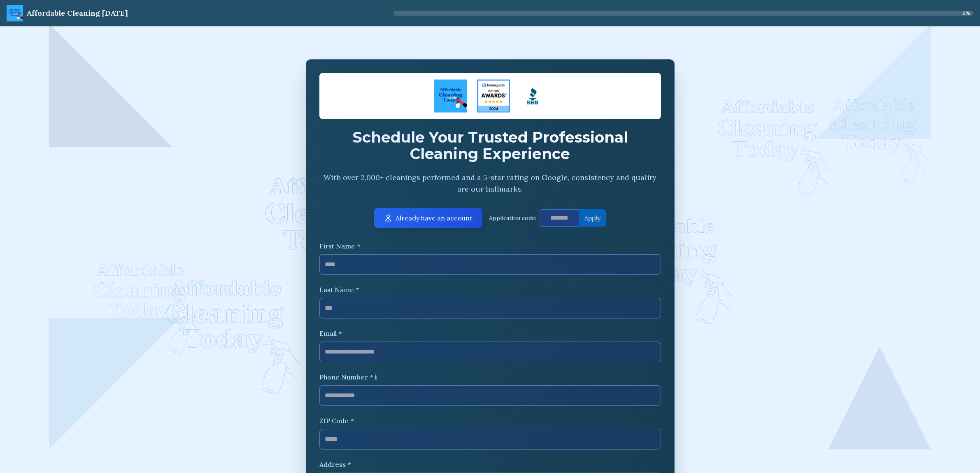 Image resolution: width=980 pixels, height=473 pixels. Describe the element at coordinates (490, 183) in the screenshot. I see `p: With over 2,000+ cleanings performed and a 5-star rating on Google, consistency and quality are o...` at that location.